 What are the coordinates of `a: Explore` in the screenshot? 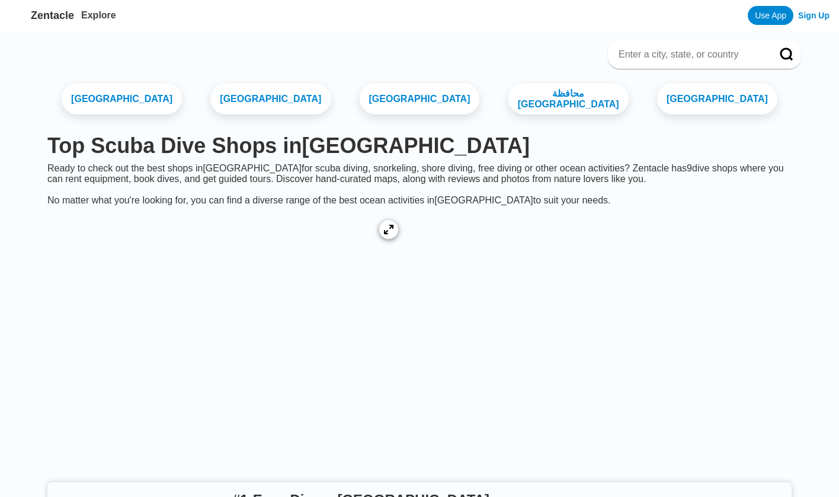 It's located at (98, 15).